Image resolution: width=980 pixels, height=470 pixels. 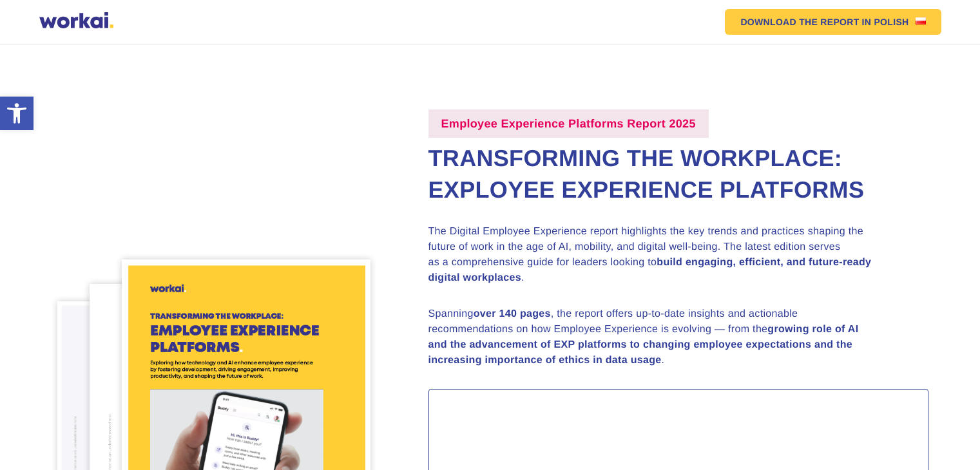 What do you see at coordinates (569, 124) in the screenshot?
I see `label: Employee Experience Platforms Report 2025` at bounding box center [569, 124].